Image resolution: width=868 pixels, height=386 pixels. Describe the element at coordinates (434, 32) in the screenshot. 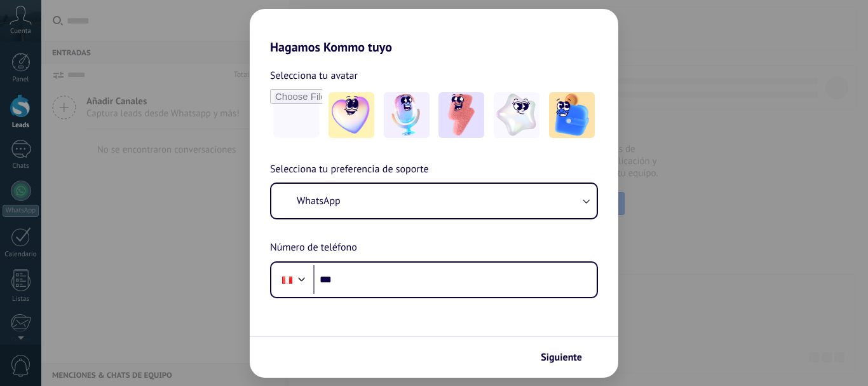

I see `h2: Hagamos Kommo tuyo` at that location.